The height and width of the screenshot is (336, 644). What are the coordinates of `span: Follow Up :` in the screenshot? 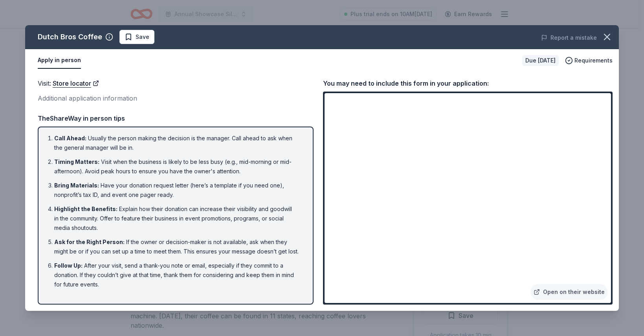 It's located at (69, 265).